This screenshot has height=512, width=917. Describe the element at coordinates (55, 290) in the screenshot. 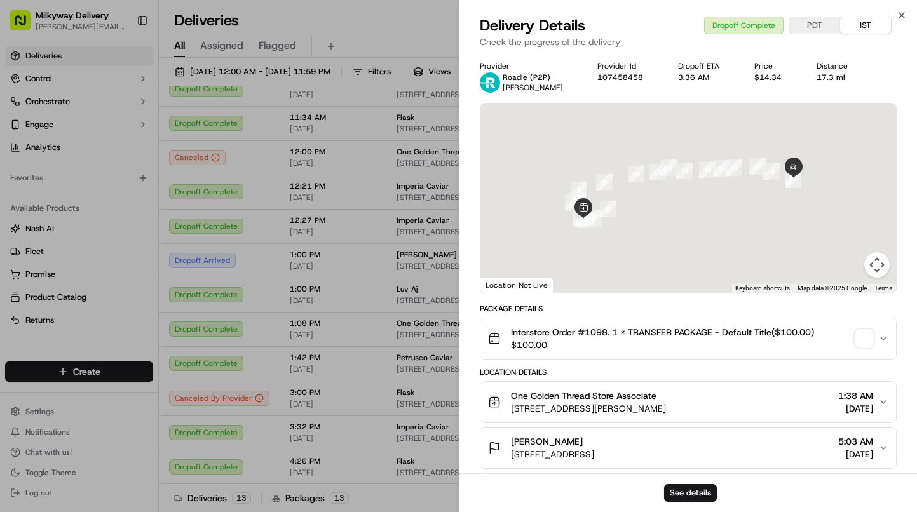

I see `a: 📗Knowledge Base` at that location.